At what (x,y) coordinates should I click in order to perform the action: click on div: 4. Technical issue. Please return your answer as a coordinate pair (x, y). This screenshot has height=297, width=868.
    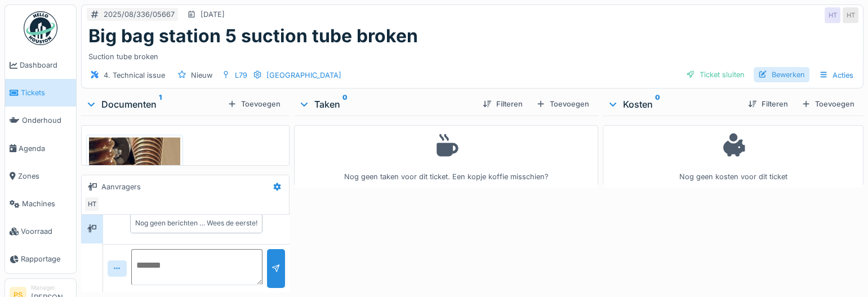
    Looking at the image, I should click on (134, 75).